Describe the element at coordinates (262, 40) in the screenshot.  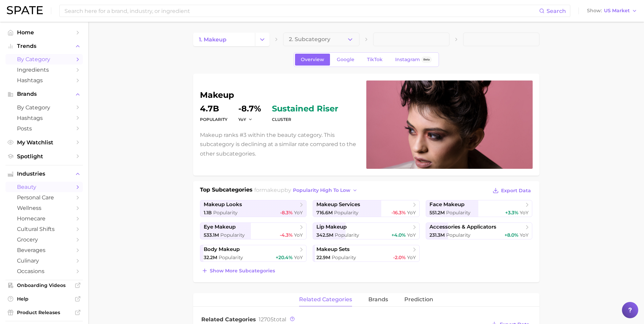
I see `button: Change Category` at that location.